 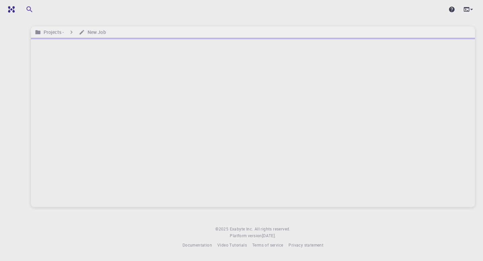 I want to click on span: Terms of service, so click(x=268, y=245).